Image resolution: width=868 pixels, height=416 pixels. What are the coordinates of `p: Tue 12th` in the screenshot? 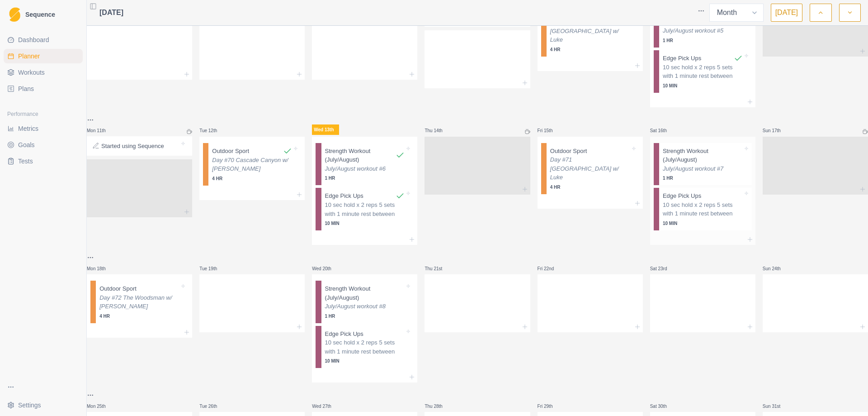 It's located at (213, 130).